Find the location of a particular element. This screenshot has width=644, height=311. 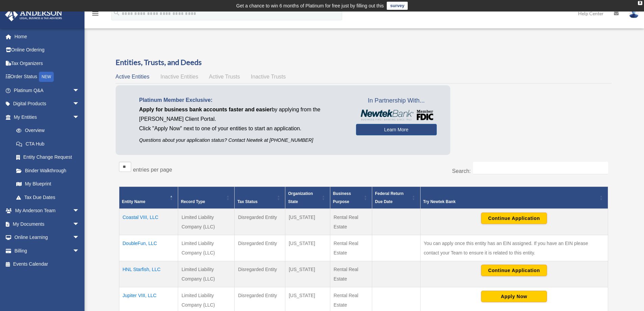

i: search is located at coordinates (116, 13).